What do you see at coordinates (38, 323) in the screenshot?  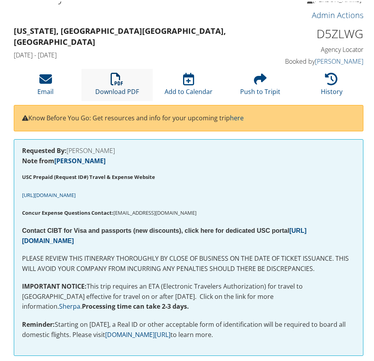 I see `strong: Reminder:` at bounding box center [38, 323].